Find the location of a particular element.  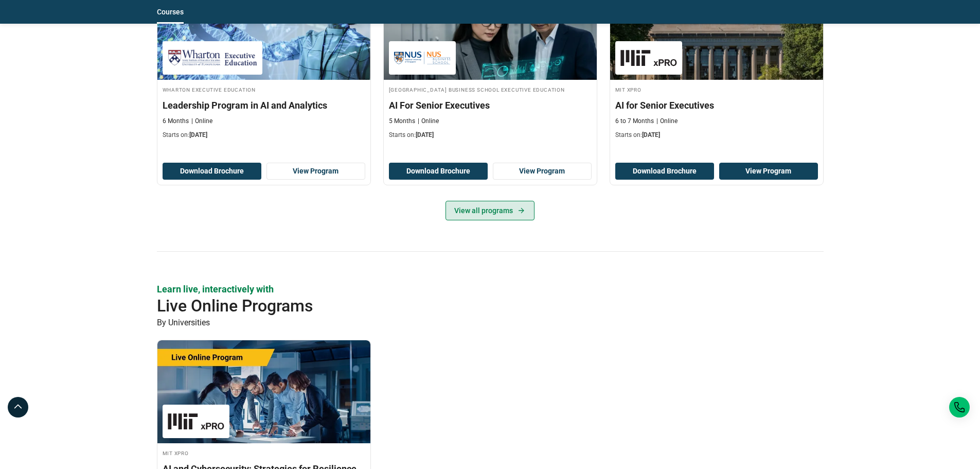

h3: Leadership Program in AI and Analytics is located at coordinates (263, 105).